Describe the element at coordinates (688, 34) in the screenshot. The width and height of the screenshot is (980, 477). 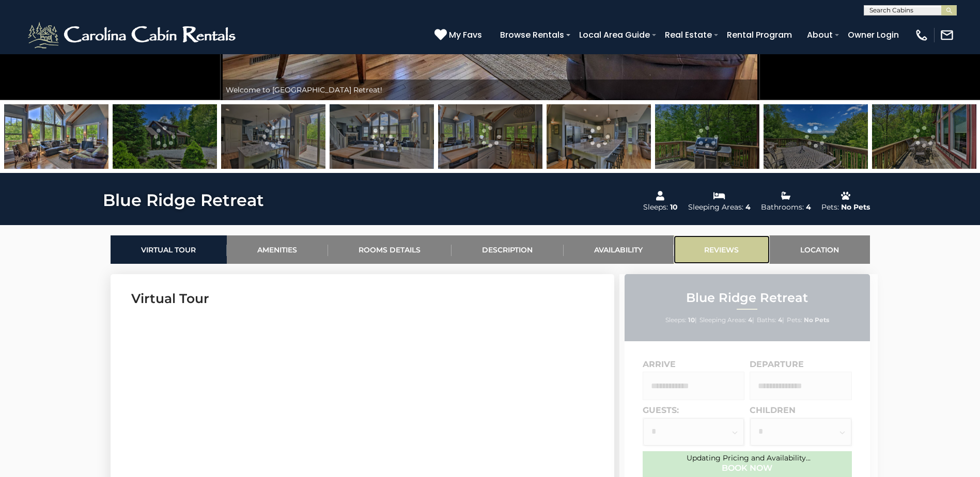
I see `a: Real Estate` at that location.